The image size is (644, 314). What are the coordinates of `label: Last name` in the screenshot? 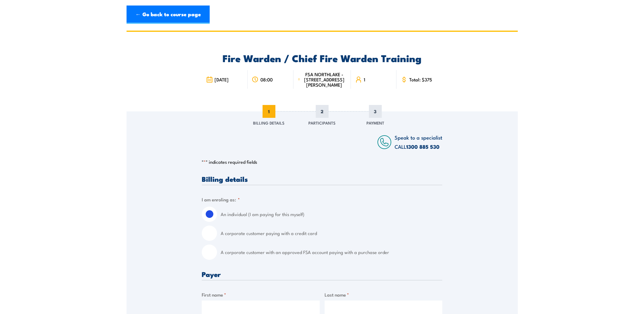 It's located at (383, 294).